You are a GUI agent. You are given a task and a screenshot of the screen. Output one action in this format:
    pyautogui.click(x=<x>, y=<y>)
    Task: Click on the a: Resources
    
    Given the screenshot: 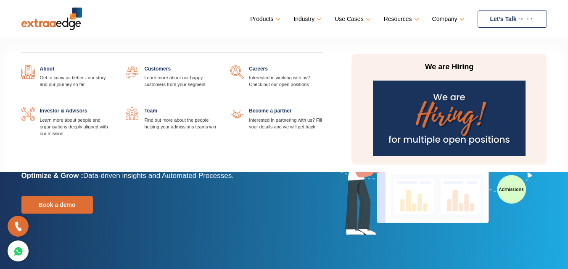 What is the action you would take?
    pyautogui.click(x=401, y=19)
    